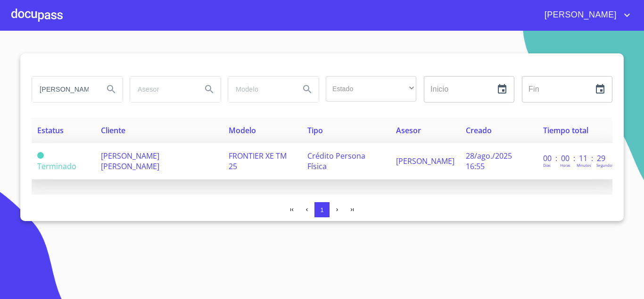  I want to click on span: Tipo, so click(315, 130).